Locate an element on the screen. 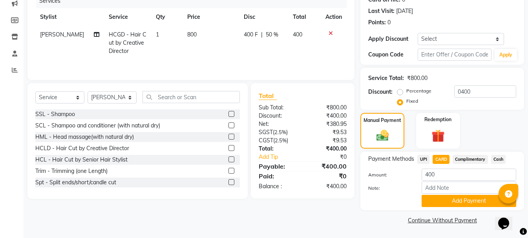  div: Sub Total: is located at coordinates (278, 108).